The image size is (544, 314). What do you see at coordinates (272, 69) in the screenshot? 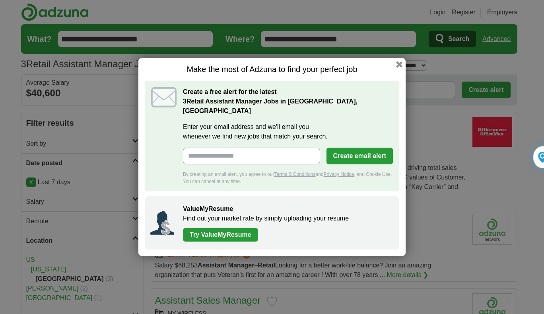
I see `h1: Make the most of Adzuna to find your perfect job` at bounding box center [272, 69].